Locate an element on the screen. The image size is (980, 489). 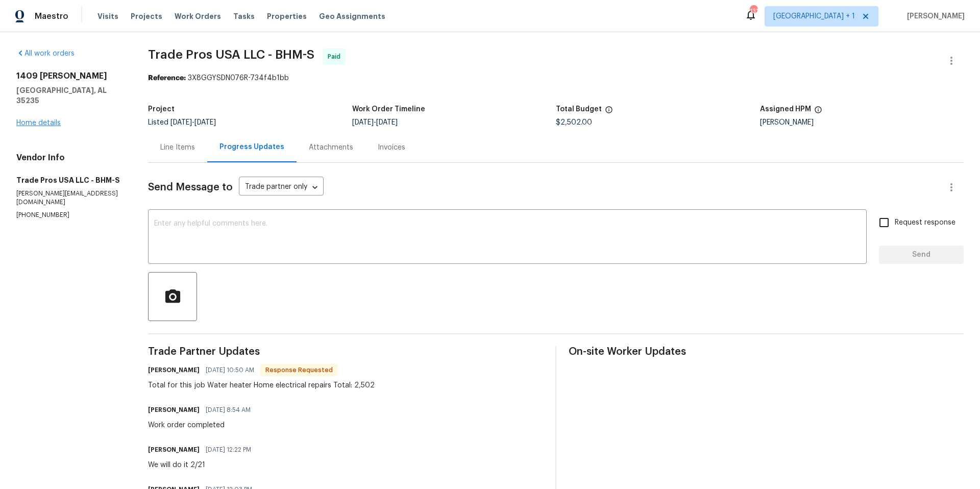
div: Progress Updates is located at coordinates (252, 147).